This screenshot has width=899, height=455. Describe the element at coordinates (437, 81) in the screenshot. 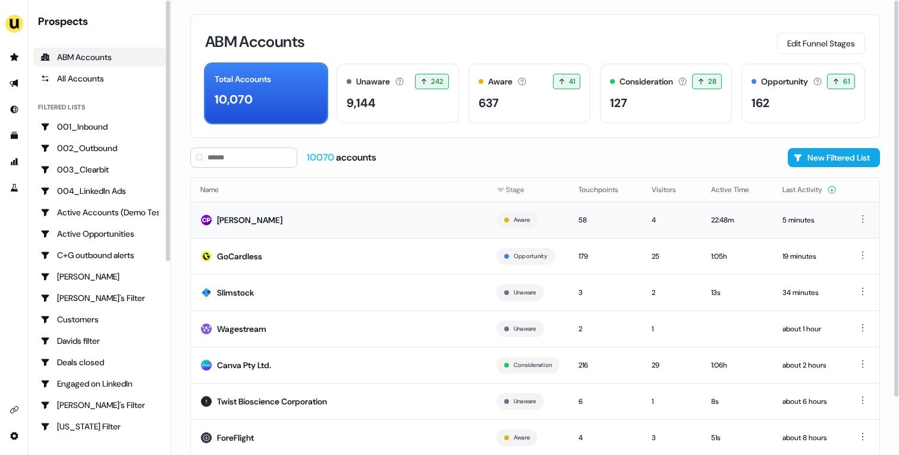

I see `span: 242` at that location.